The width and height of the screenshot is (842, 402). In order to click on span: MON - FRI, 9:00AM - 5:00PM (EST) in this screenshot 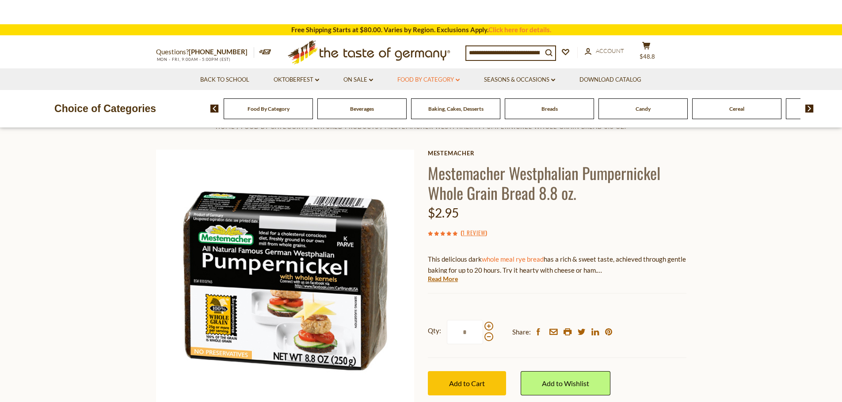, I will do `click(193, 59)`.